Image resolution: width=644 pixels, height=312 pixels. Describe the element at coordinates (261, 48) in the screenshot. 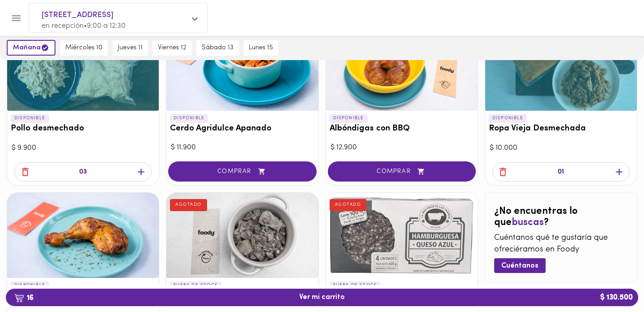

I see `span: lunes 15` at that location.